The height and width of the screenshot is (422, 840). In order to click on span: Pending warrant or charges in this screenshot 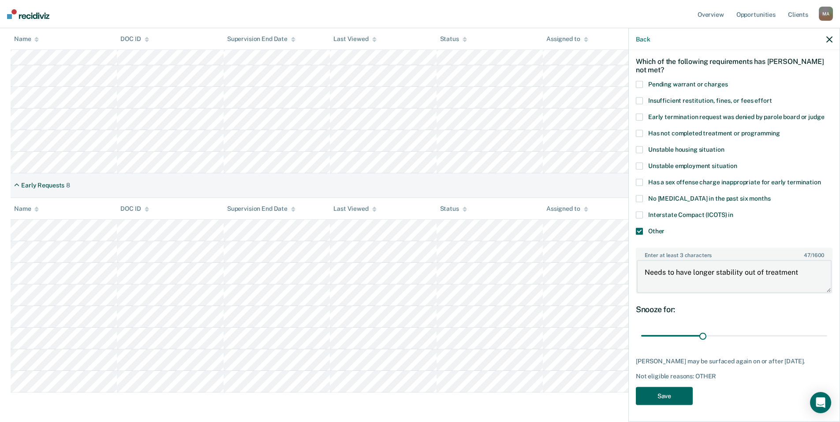, I will do `click(688, 84)`.